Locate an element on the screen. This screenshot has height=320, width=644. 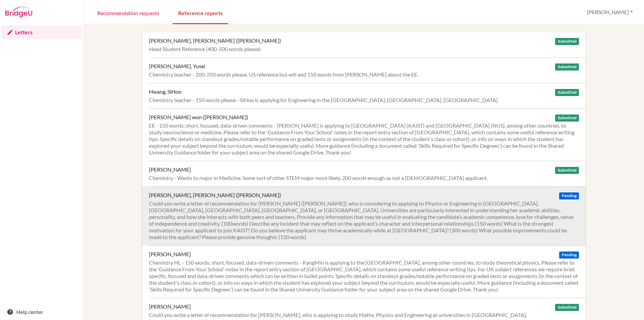
a: Help center is located at coordinates (42, 312).